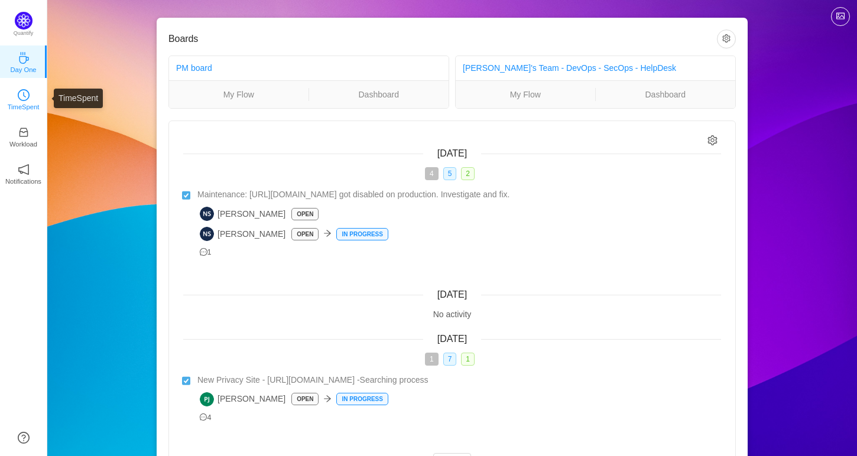 This screenshot has height=456, width=857. I want to click on img: Quantify, so click(24, 21).